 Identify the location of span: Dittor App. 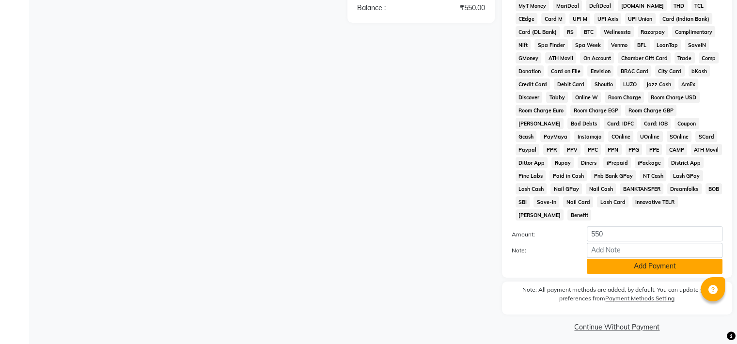
(532, 162).